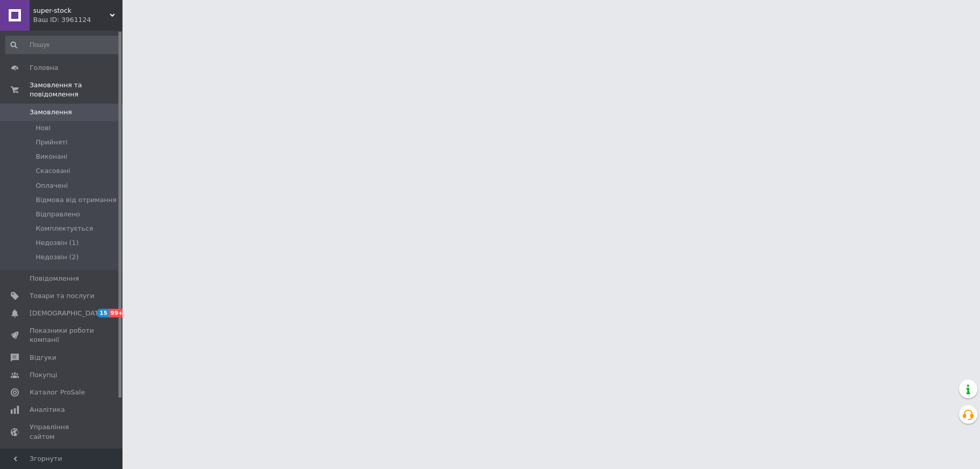  Describe the element at coordinates (62, 45) in the screenshot. I see `input: Пошук` at that location.